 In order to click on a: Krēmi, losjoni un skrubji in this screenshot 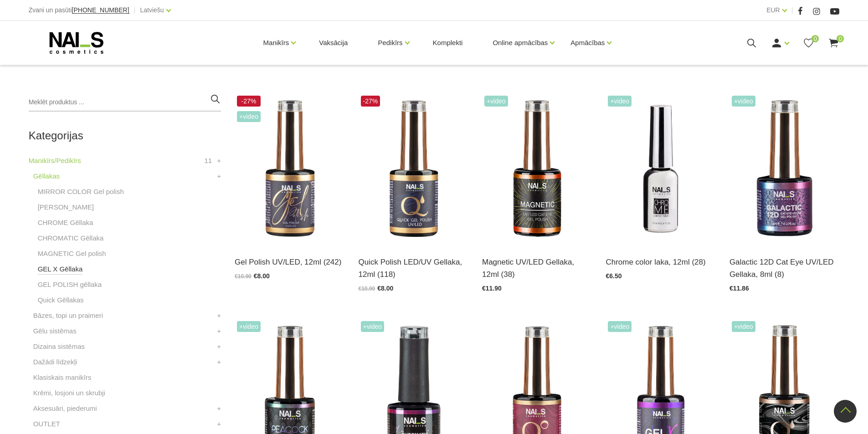, I will do `click(69, 393)`.